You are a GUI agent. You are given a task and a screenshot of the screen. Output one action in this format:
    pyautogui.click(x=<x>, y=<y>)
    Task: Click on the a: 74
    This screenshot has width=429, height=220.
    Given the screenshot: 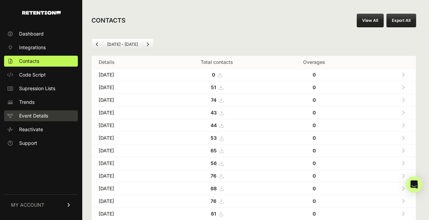 What is the action you would take?
    pyautogui.click(x=217, y=100)
    